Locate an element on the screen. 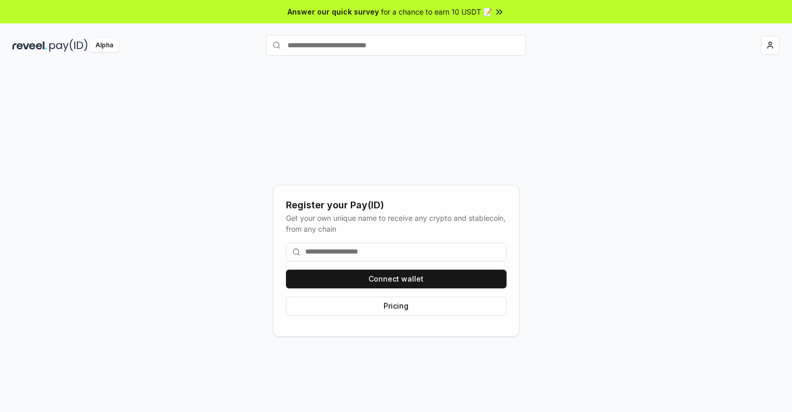 The image size is (792, 412). img: reveel_dark is located at coordinates (30, 45).